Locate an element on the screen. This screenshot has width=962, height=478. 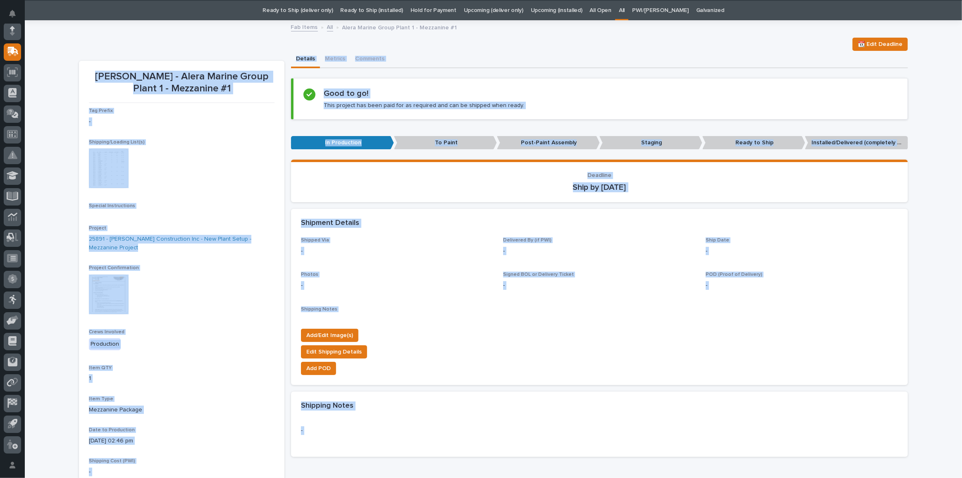
span: Photos is located at coordinates (310, 274).